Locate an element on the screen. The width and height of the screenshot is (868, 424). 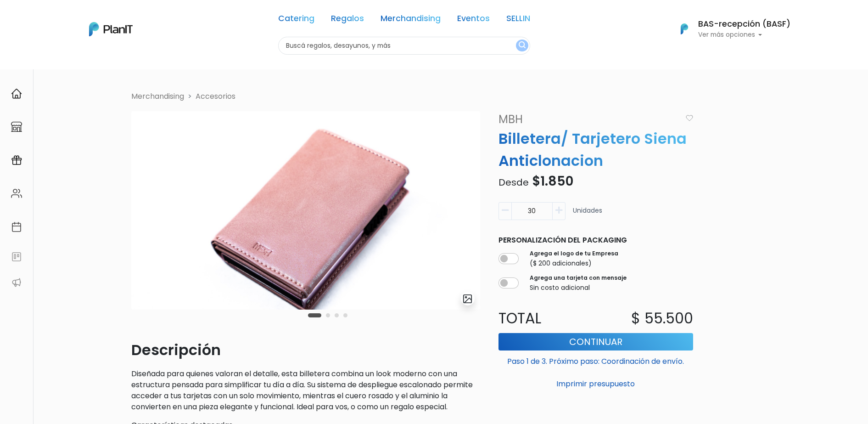
p: Personalización del packaging is located at coordinates (596, 240).